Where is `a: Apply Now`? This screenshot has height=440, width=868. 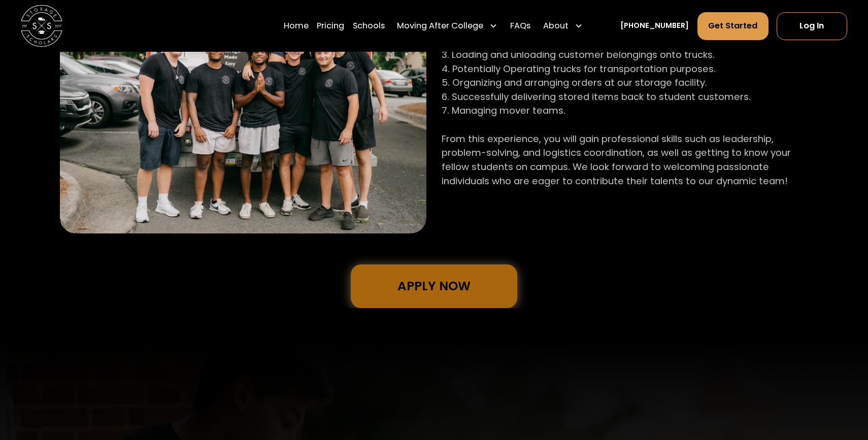
a: Apply Now is located at coordinates (434, 286).